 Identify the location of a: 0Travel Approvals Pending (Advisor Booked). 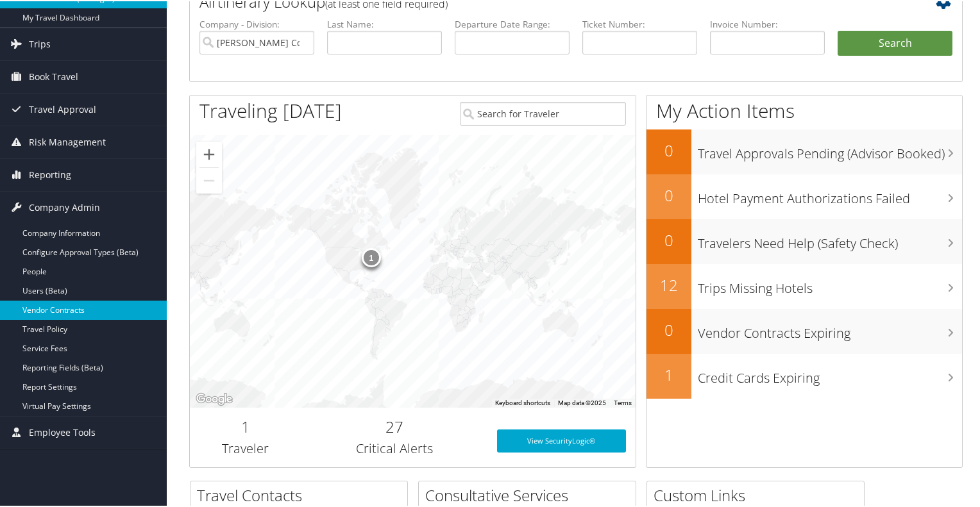
(804, 151).